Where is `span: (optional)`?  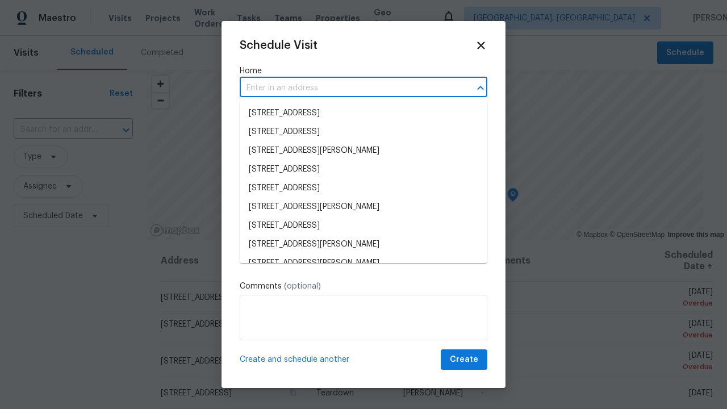
span: (optional) is located at coordinates (302, 286).